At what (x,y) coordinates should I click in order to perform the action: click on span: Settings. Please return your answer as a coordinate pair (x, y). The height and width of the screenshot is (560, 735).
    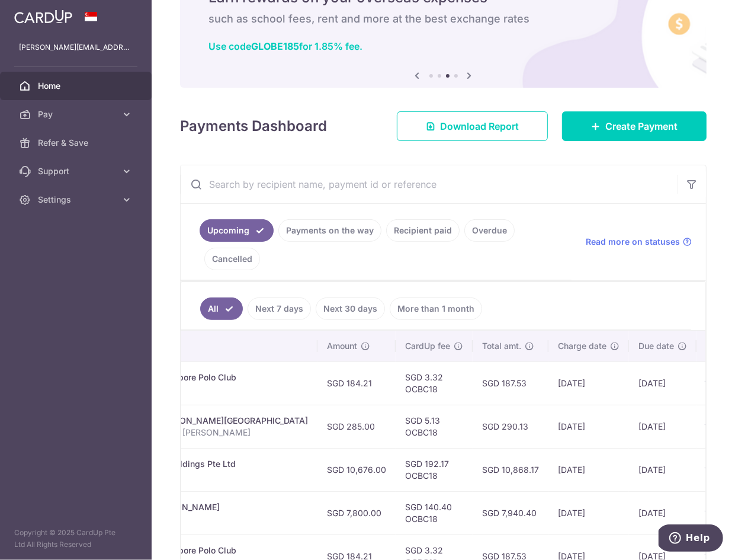
    Looking at the image, I should click on (77, 200).